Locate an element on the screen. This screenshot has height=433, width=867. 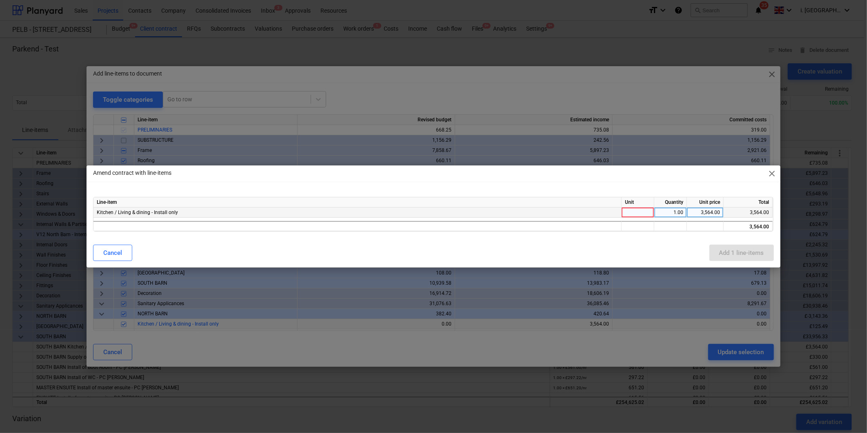
div: Chat Widget is located at coordinates (846, 413).